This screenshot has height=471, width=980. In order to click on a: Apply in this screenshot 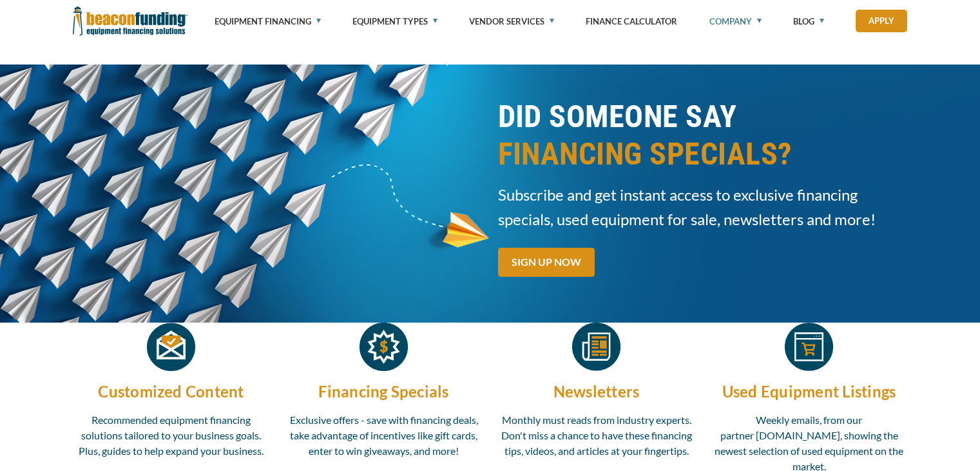, I will do `click(882, 21)`.